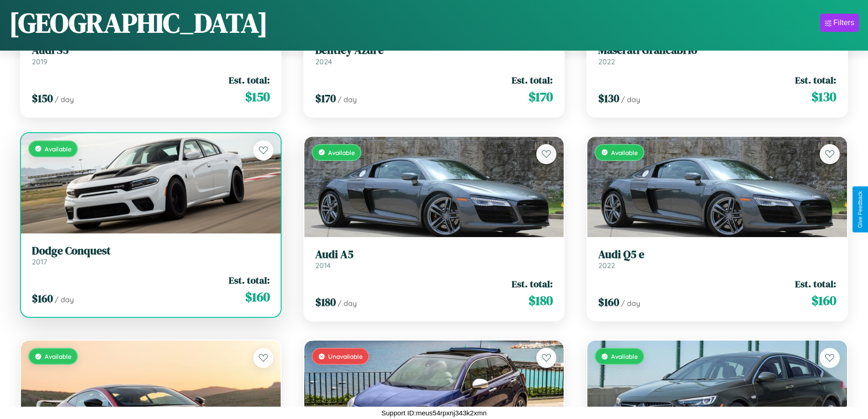 The image size is (868, 419). I want to click on h3: Audi Q5 e, so click(718, 255).